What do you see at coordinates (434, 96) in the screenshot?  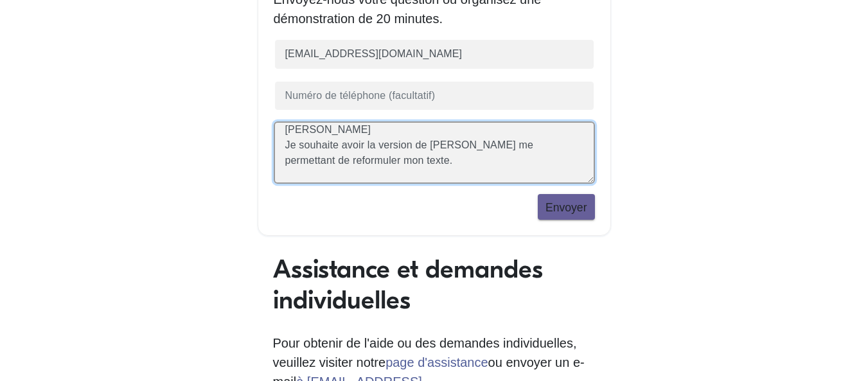 I see `input: Numéro de téléphone (facultatif)` at bounding box center [434, 96].